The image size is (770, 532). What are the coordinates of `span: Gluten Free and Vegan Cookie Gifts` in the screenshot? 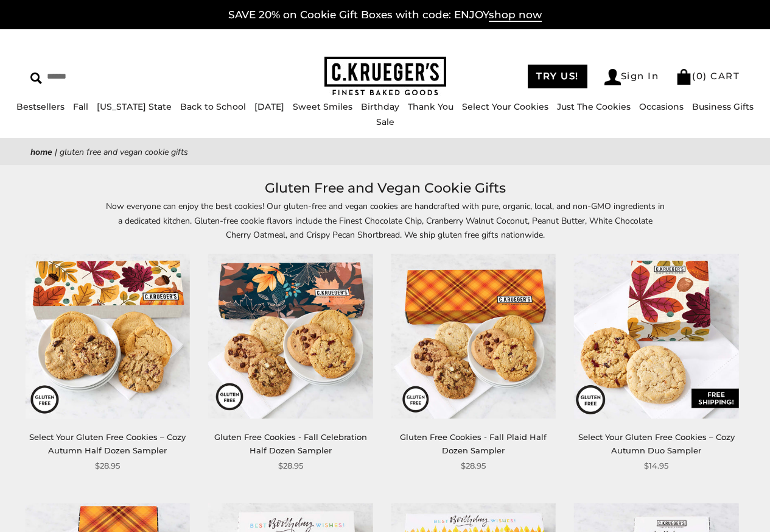 It's located at (124, 152).